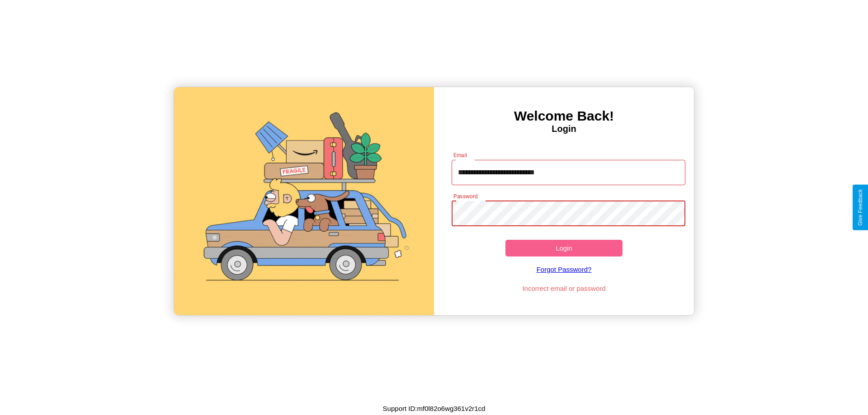  Describe the element at coordinates (461, 155) in the screenshot. I see `label: Email` at that location.